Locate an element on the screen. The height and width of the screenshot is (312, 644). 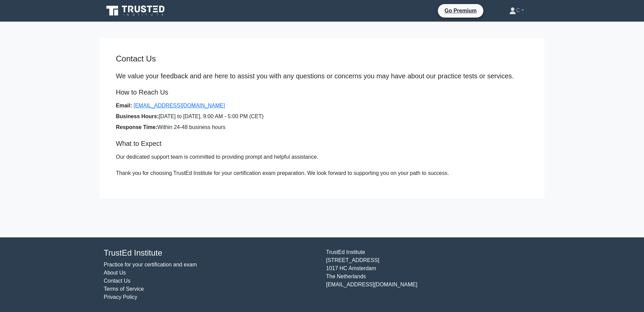
li: Within 24-48 business hours is located at coordinates (322, 127).